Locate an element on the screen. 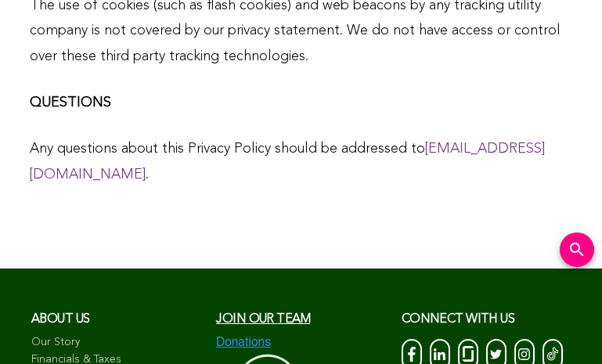 The width and height of the screenshot is (602, 364). a: Join our team is located at coordinates (263, 319).